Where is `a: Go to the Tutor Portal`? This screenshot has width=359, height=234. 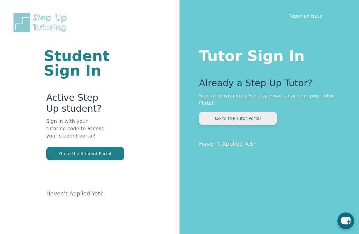 a: Go to the Tutor Portal is located at coordinates (238, 118).